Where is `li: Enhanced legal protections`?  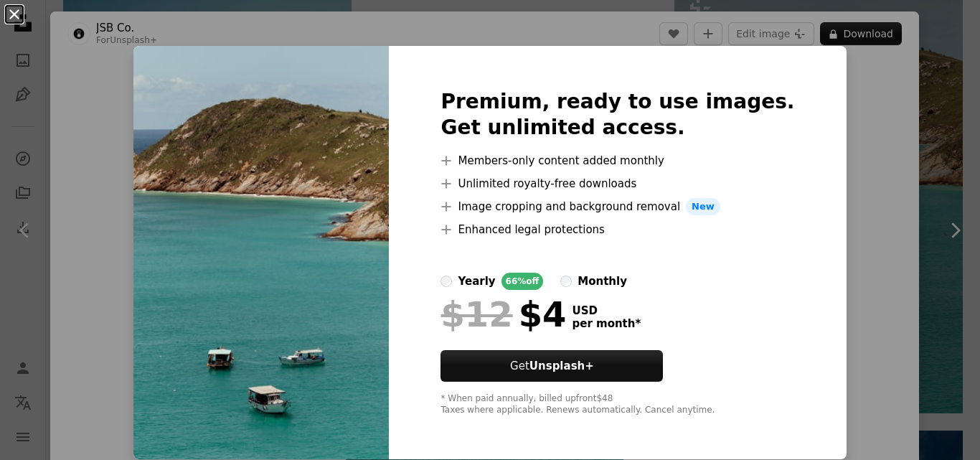 li: Enhanced legal protections is located at coordinates (617, 230).